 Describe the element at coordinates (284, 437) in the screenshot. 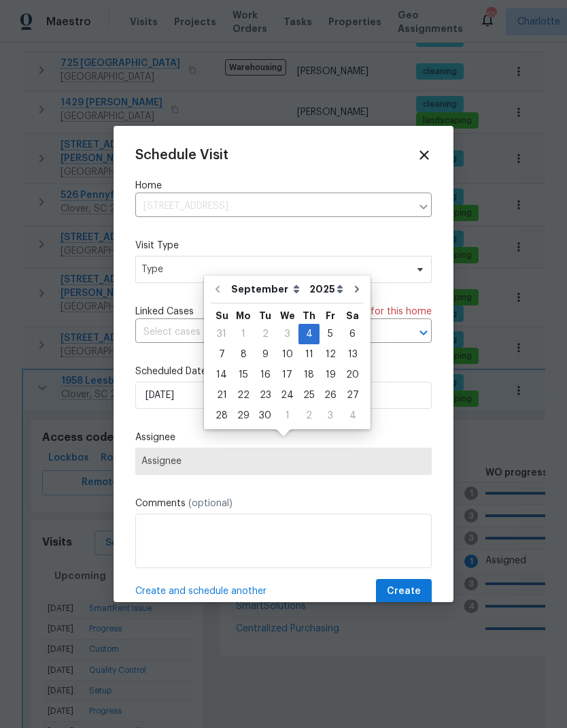

I see `label: Assignee` at that location.